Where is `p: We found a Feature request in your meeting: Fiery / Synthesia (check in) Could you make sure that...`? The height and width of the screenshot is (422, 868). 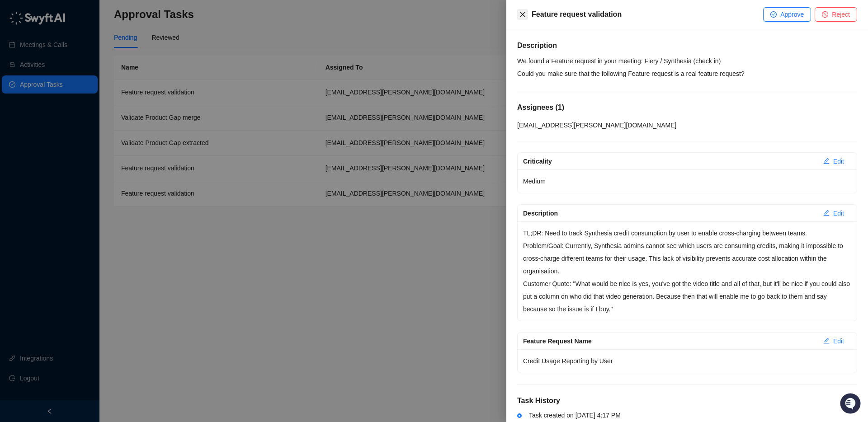
p: We found a Feature request in your meeting: Fiery / Synthesia (check in) Could you make sure that... is located at coordinates (687, 68).